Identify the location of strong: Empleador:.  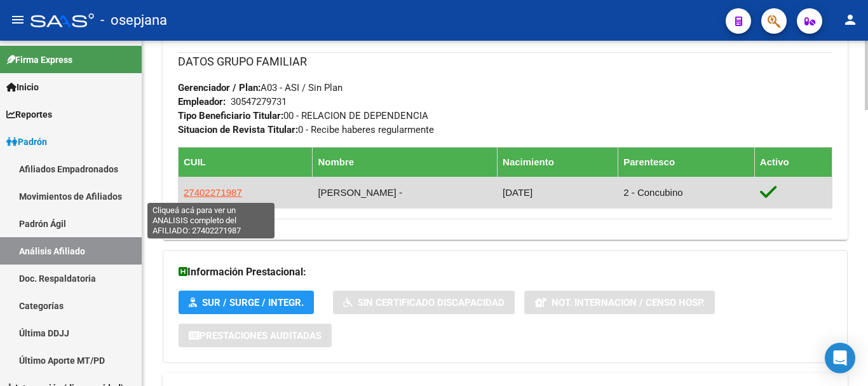
(201, 102).